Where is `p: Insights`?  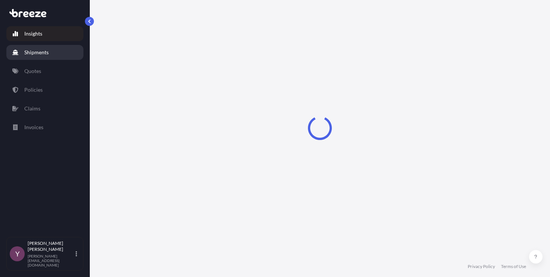
p: Insights is located at coordinates (33, 34).